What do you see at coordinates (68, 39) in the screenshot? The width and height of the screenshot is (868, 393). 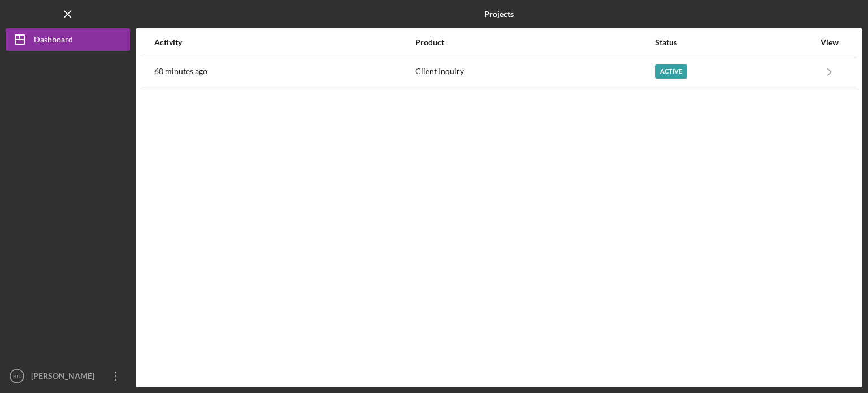 I see `button: Dashboard` at bounding box center [68, 39].